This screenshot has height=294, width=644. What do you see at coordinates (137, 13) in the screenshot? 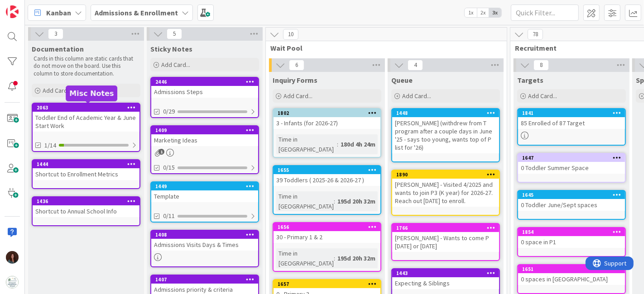
I see `b: Admissions & Enrollment` at bounding box center [137, 13].